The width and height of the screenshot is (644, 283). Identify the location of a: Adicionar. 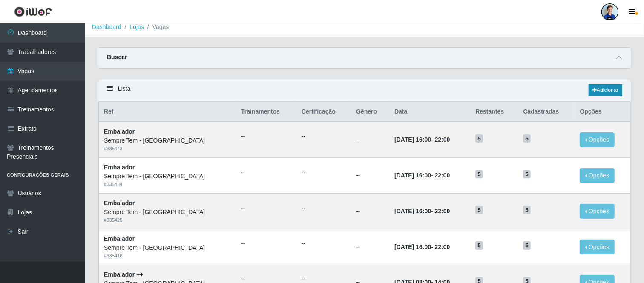
(605, 90).